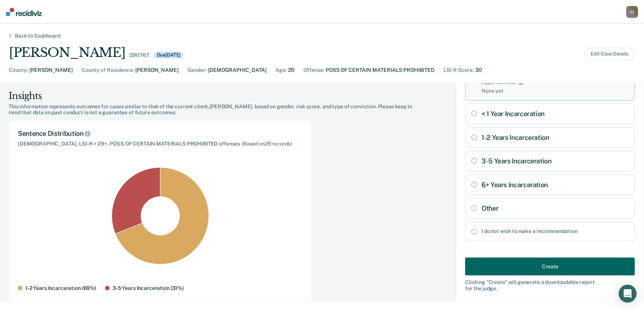  What do you see at coordinates (610, 54) in the screenshot?
I see `button: Edit Case Details` at bounding box center [610, 54].